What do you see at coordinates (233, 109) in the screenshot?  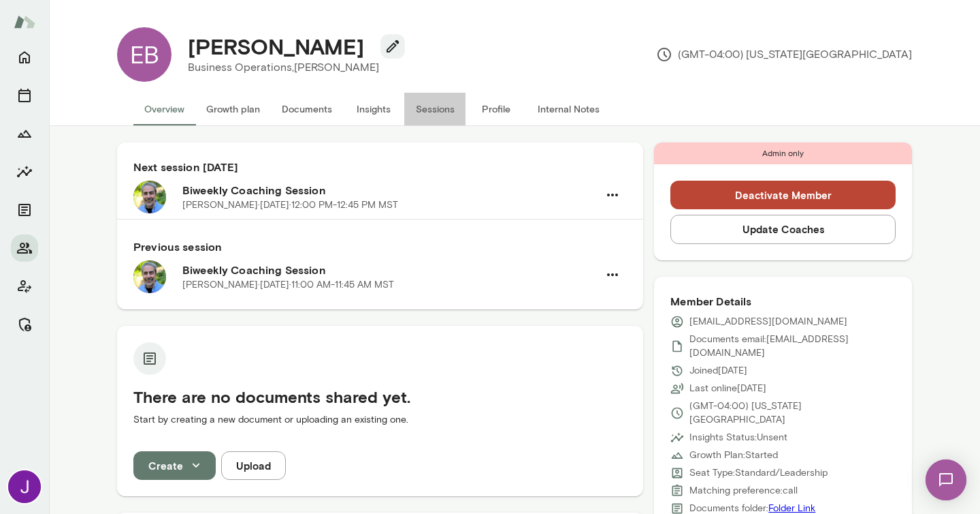 I see `button: Growth plan` at bounding box center [233, 109].